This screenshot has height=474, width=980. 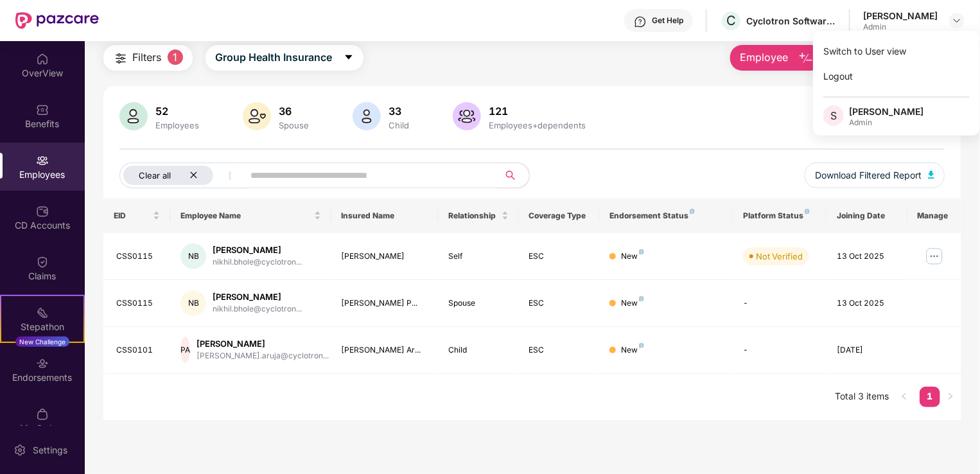 What do you see at coordinates (537, 125) in the screenshot?
I see `div: Employees+dependents` at bounding box center [537, 125].